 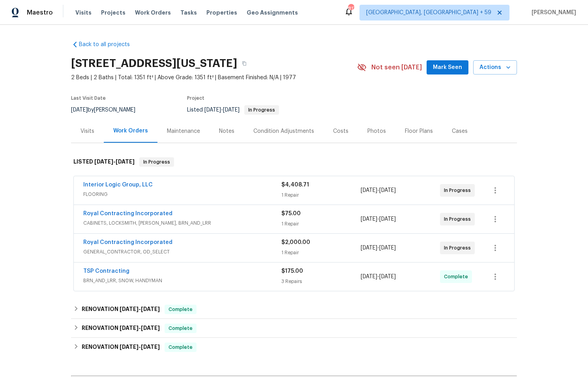 What do you see at coordinates (419, 132) in the screenshot?
I see `div: Floor Plans` at bounding box center [419, 132].